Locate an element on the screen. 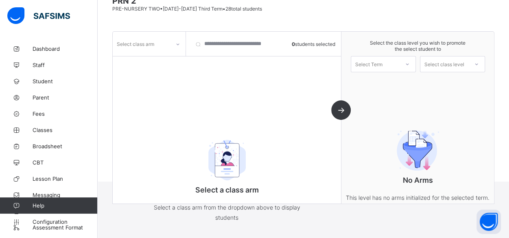 The image size is (509, 238). p: Select a class arm is located at coordinates (227, 190).